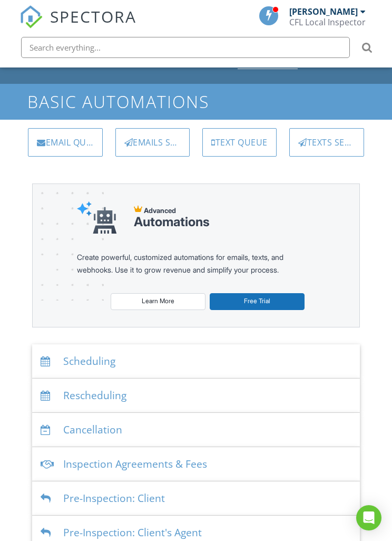  Describe the element at coordinates (196, 429) in the screenshot. I see `div: Cancellation` at that location.